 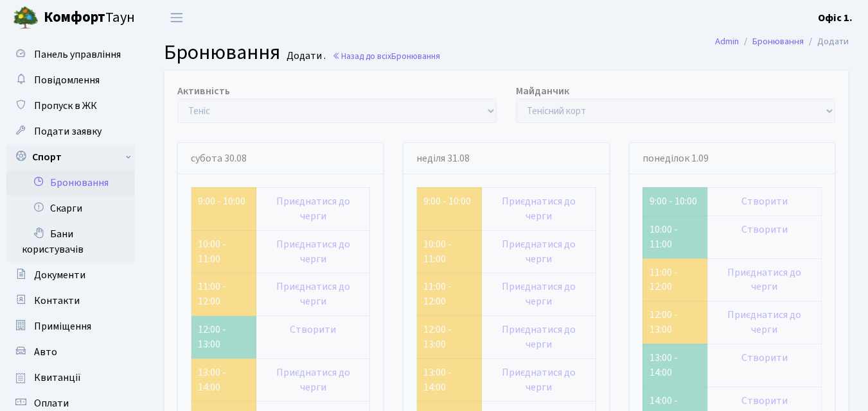 I want to click on button: Переключити навігацію, so click(x=176, y=17).